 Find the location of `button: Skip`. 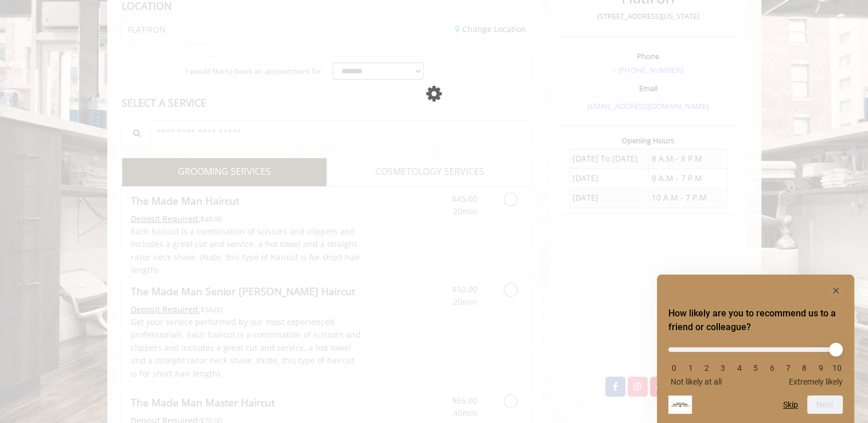

button: Skip is located at coordinates (790, 405).